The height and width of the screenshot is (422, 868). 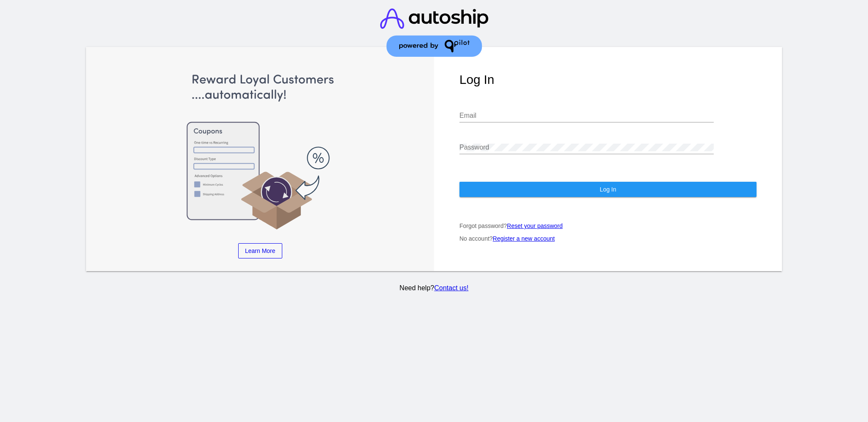 I want to click on h1: Log In, so click(x=608, y=80).